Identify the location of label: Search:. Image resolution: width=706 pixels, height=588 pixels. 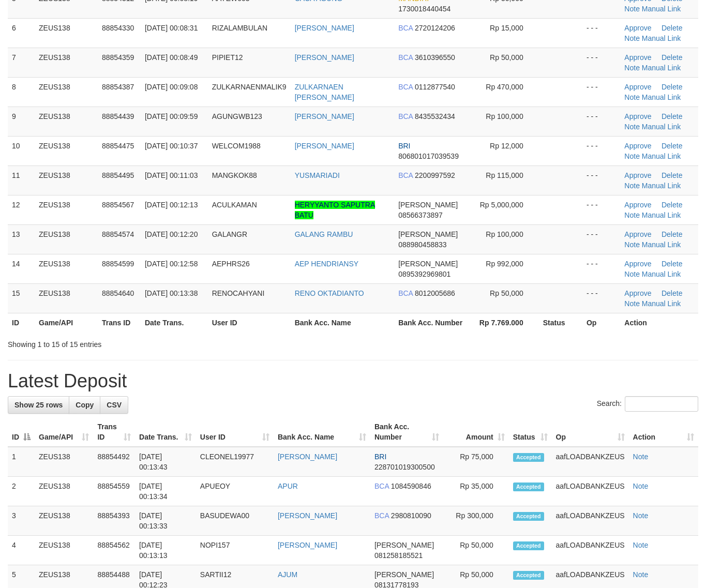
(648, 404).